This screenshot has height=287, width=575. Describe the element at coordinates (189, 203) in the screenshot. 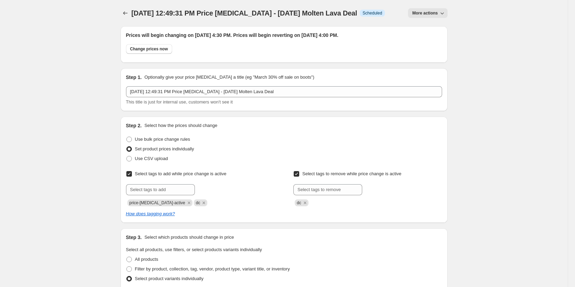

I see `button: Remove price-change-job-active` at that location.